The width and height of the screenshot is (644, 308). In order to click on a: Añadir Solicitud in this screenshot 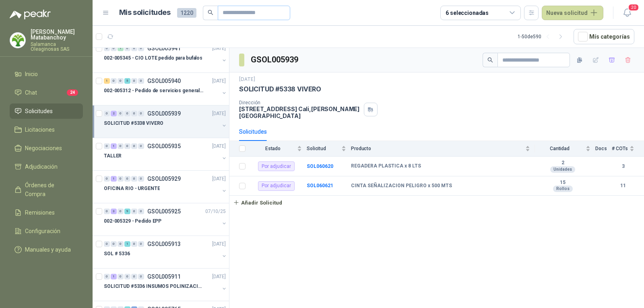, I will do `click(437, 203)`.